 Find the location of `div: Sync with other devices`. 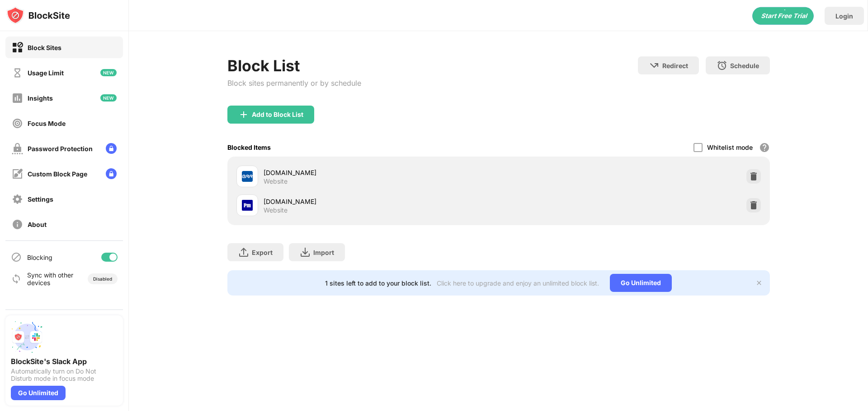

div: Sync with other devices is located at coordinates (50, 279).